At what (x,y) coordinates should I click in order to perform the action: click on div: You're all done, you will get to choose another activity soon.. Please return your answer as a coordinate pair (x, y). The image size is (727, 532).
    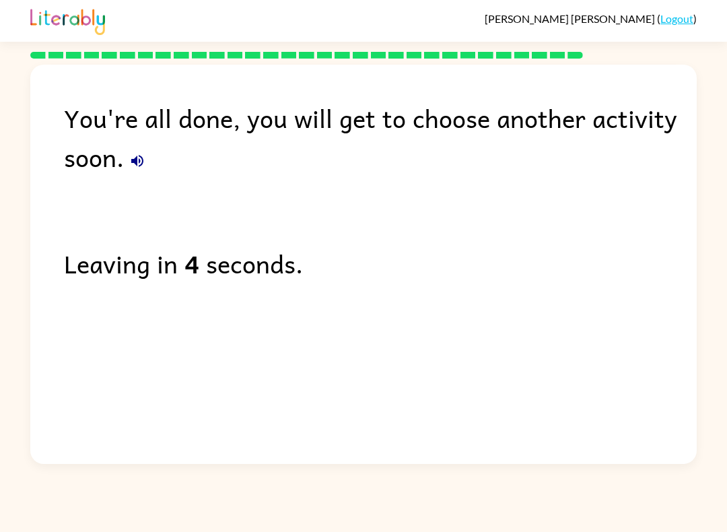
    Looking at the image, I should click on (380, 137).